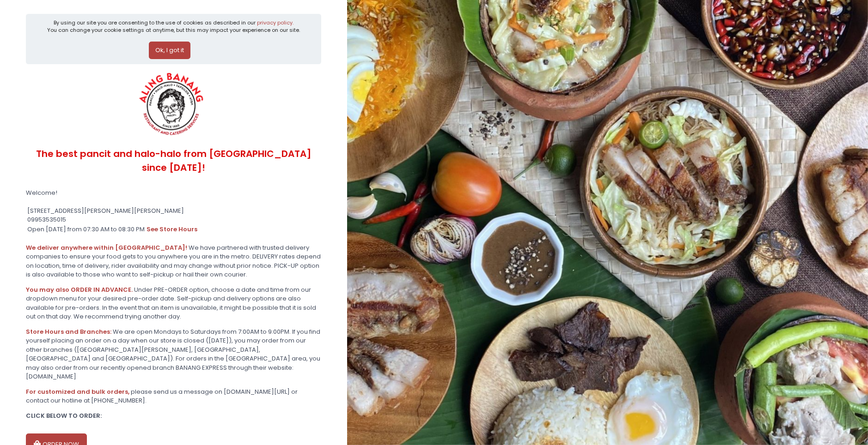 The width and height of the screenshot is (868, 445). I want to click on div: We have partnered with trusted delivery companies to ensure your food gets to you anywhere you ar..., so click(173, 262).